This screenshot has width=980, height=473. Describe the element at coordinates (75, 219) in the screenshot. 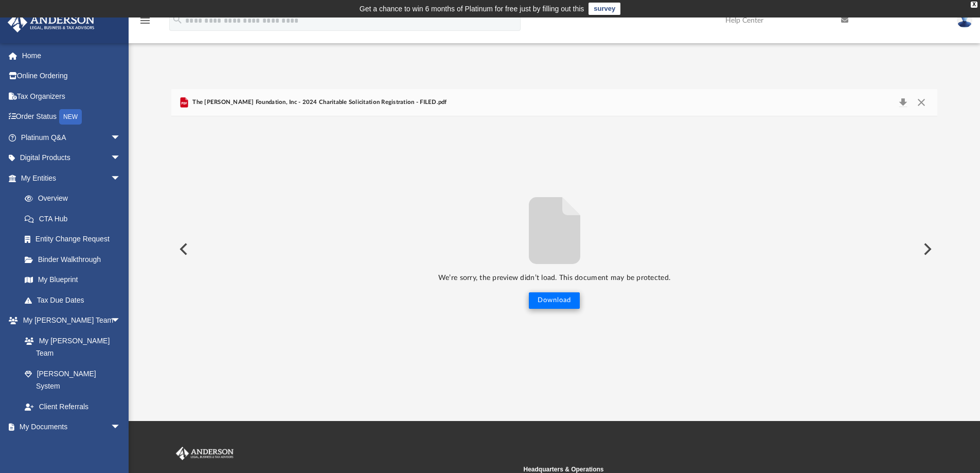

I see `a: CTA Hub` at that location.